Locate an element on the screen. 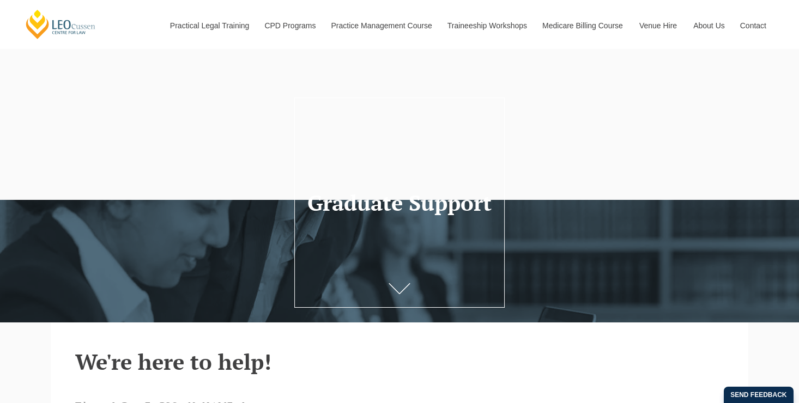  a: Traineeship Workshops is located at coordinates (487, 26).